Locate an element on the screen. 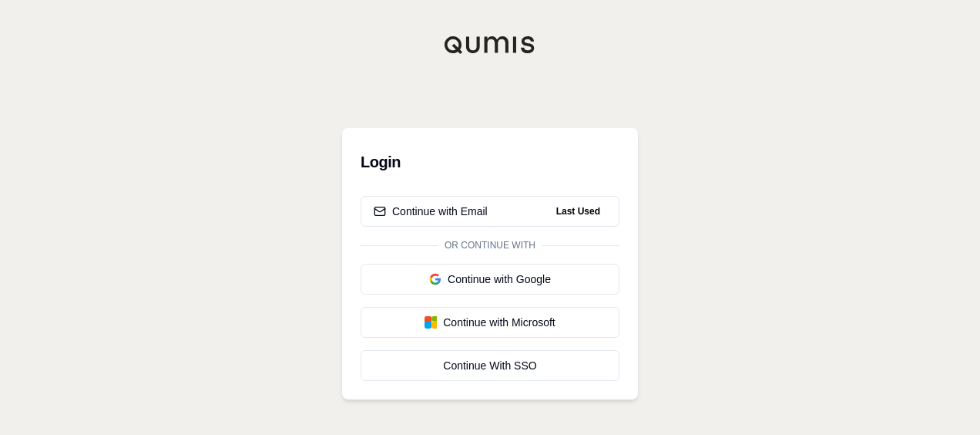  h3: Login is located at coordinates (490, 162).